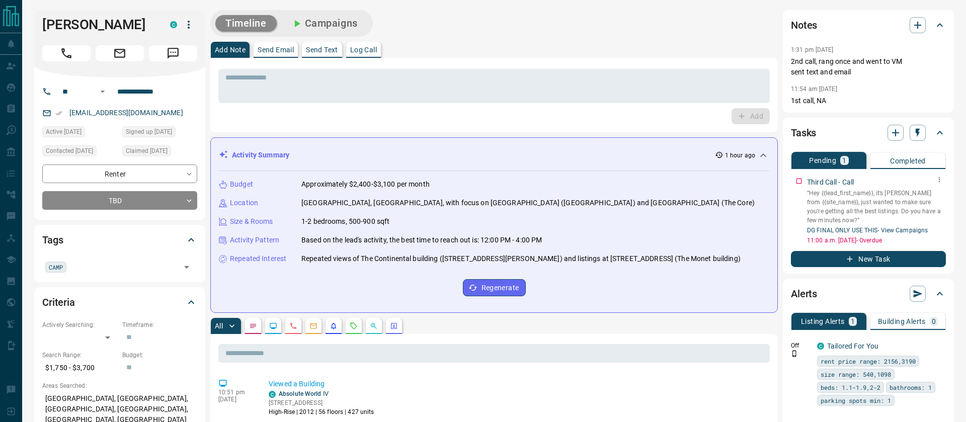  Describe the element at coordinates (868, 133) in the screenshot. I see `div: Tasks` at that location.